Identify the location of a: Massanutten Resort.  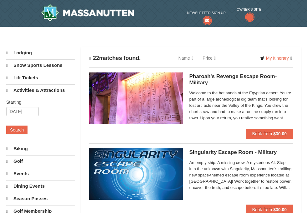
(87, 13).